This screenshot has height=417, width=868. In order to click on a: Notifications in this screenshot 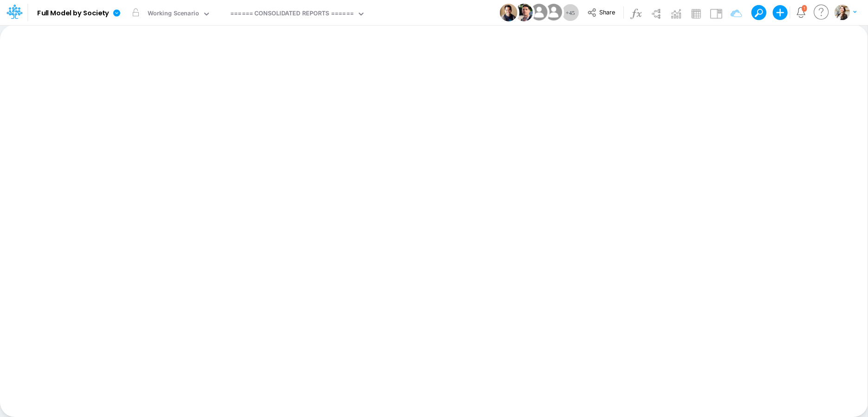, I will do `click(801, 12)`.